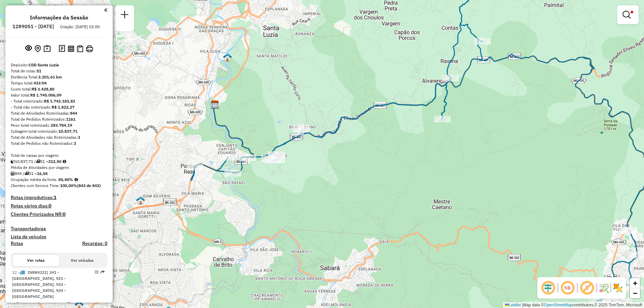  Describe the element at coordinates (59, 95) in the screenshot. I see `div: Valor total:` at that location.